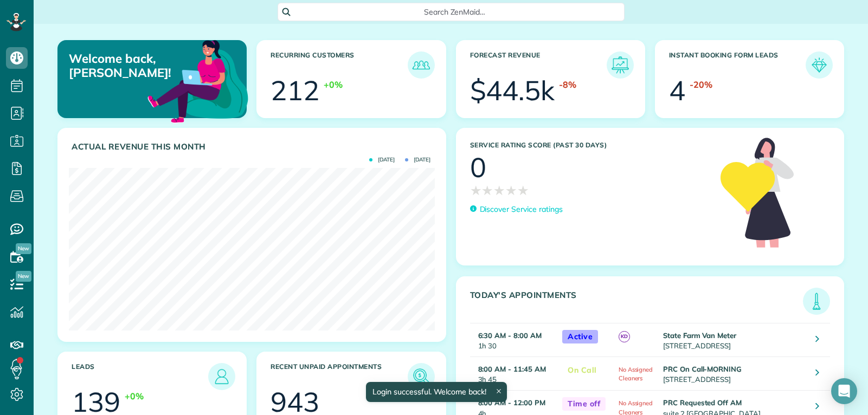  Describe the element at coordinates (421, 65) in the screenshot. I see `img: icon_recurring_customers-cf858462ba22bcd05b5a5880d41d6543d210077de5bb9ebc9590e49fd87d84ed.png` at that location.